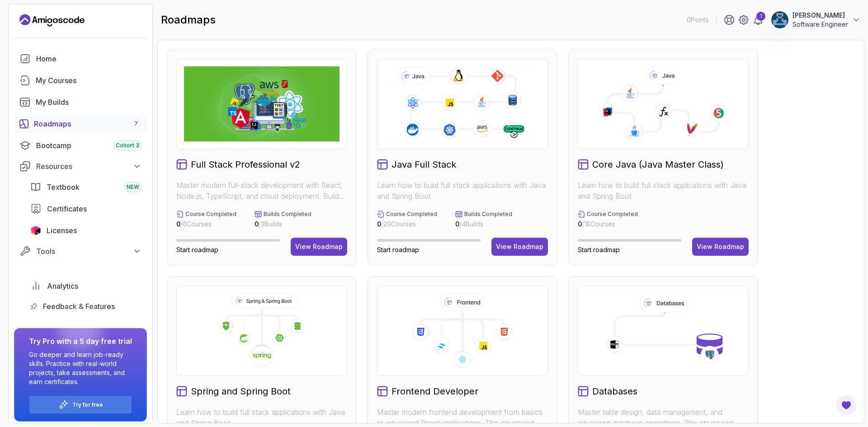 The height and width of the screenshot is (427, 868). Describe the element at coordinates (262, 104) in the screenshot. I see `img: Full Stack Professional v2` at that location.